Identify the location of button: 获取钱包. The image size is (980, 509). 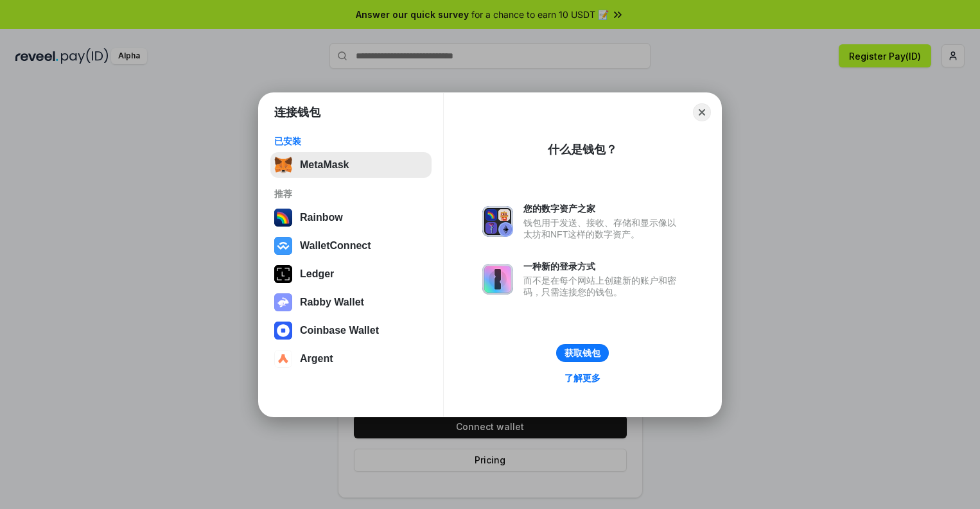
(583, 353).